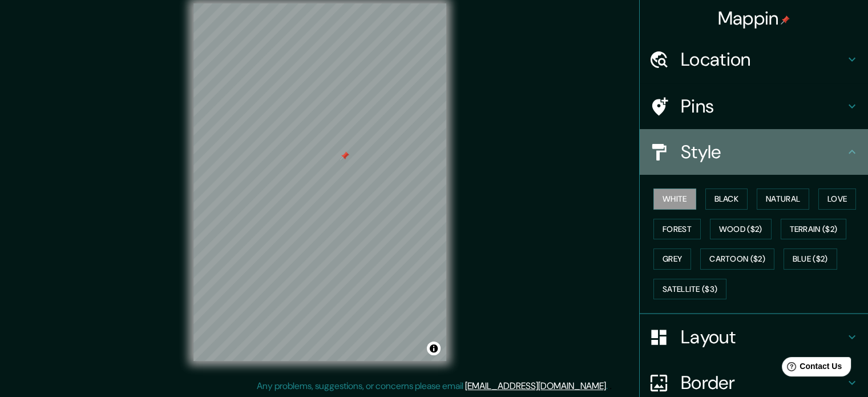 The height and width of the screenshot is (397, 868). Describe the element at coordinates (763, 337) in the screenshot. I see `h4: Layout` at that location.